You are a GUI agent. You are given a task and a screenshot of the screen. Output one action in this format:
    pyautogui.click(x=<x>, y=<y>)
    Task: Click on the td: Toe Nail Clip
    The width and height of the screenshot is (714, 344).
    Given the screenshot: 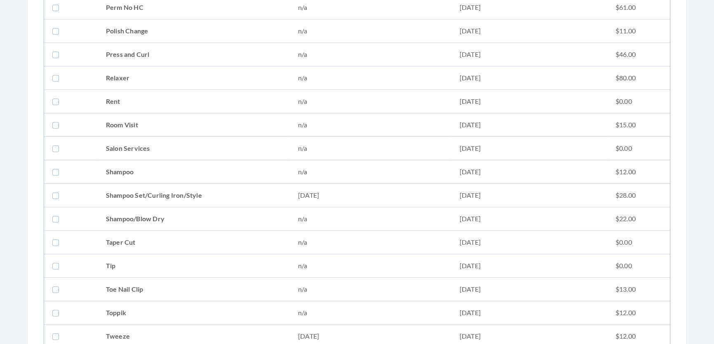 What is the action you would take?
    pyautogui.click(x=194, y=290)
    